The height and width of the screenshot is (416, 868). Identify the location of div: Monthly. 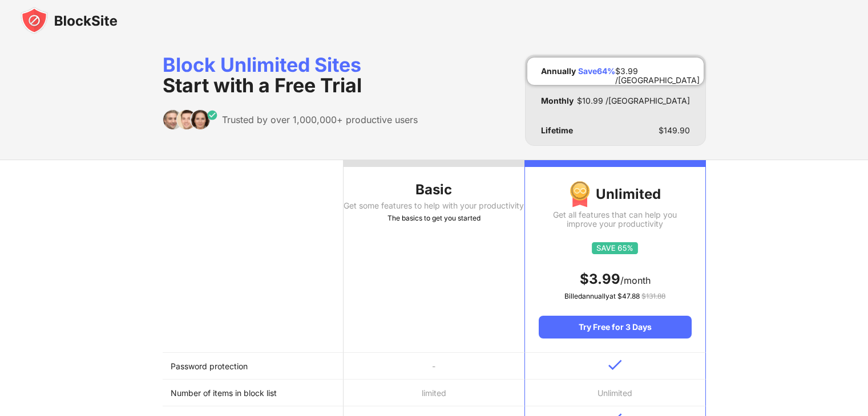
(557, 101).